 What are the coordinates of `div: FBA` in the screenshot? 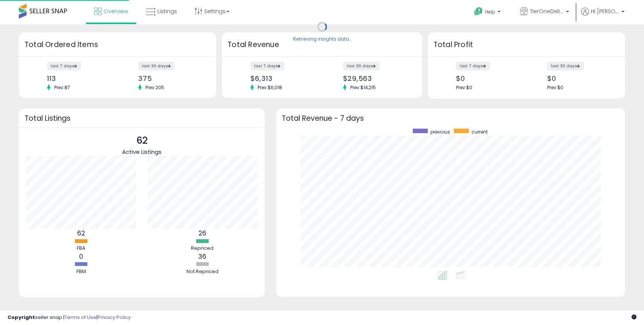 It's located at (81, 248).